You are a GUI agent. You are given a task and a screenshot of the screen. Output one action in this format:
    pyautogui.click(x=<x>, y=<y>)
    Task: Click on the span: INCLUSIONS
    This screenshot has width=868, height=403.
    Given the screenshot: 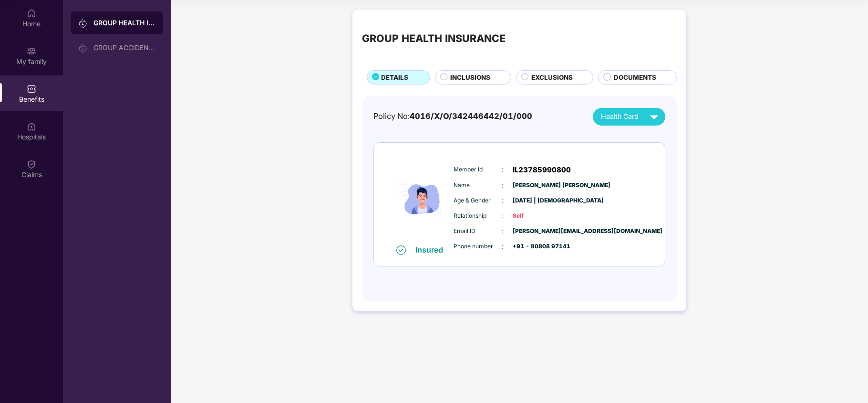 What is the action you would take?
    pyautogui.click(x=470, y=77)
    